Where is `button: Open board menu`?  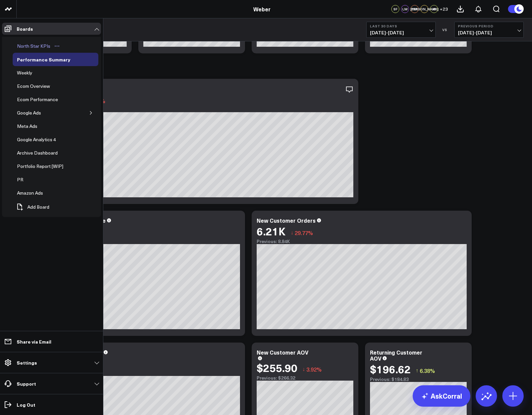 button: Open board menu is located at coordinates (57, 46).